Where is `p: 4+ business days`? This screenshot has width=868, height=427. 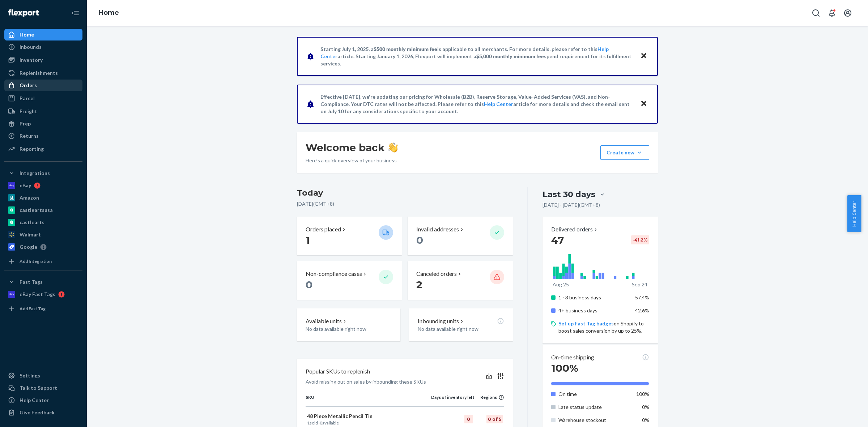 p: 4+ business days is located at coordinates (594, 310).